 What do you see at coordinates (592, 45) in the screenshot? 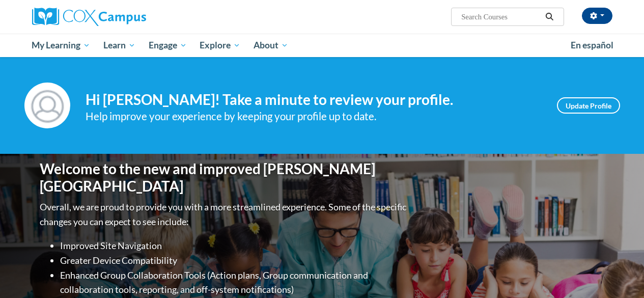
I see `span: En español` at bounding box center [592, 45].